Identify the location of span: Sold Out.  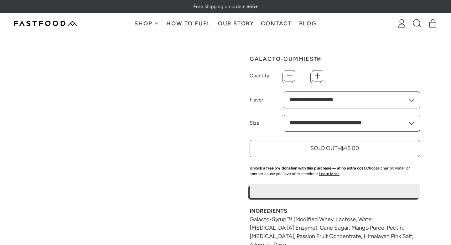
(324, 148).